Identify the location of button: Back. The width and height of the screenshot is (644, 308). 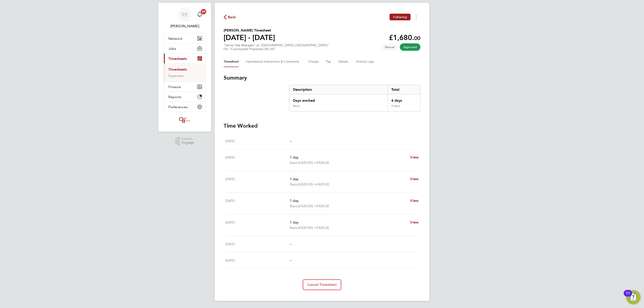
(230, 17).